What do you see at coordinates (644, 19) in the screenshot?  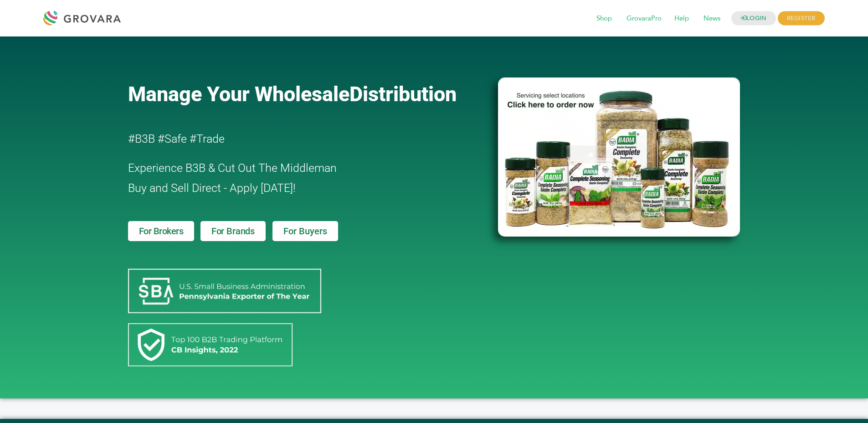 I see `a: GrovaraPro` at bounding box center [644, 19].